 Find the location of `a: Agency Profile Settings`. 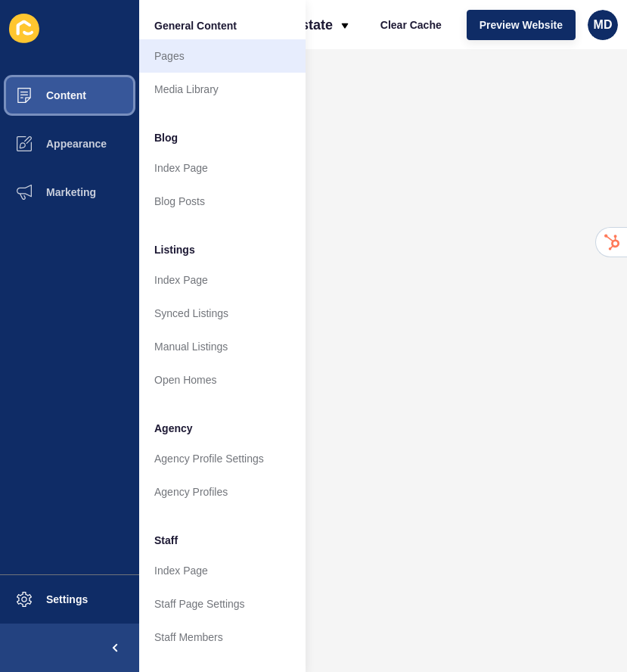

a: Agency Profile Settings is located at coordinates (222, 458).